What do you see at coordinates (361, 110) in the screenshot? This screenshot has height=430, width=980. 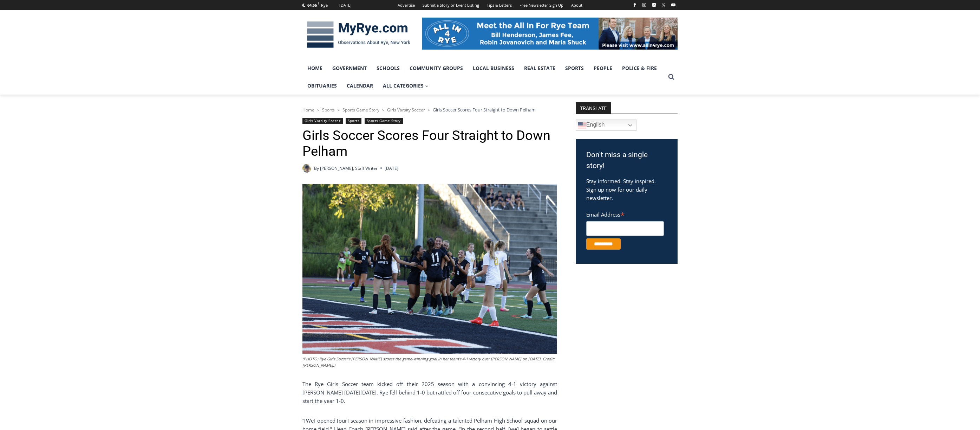 I see `span: Sports Game Story` at bounding box center [361, 110].